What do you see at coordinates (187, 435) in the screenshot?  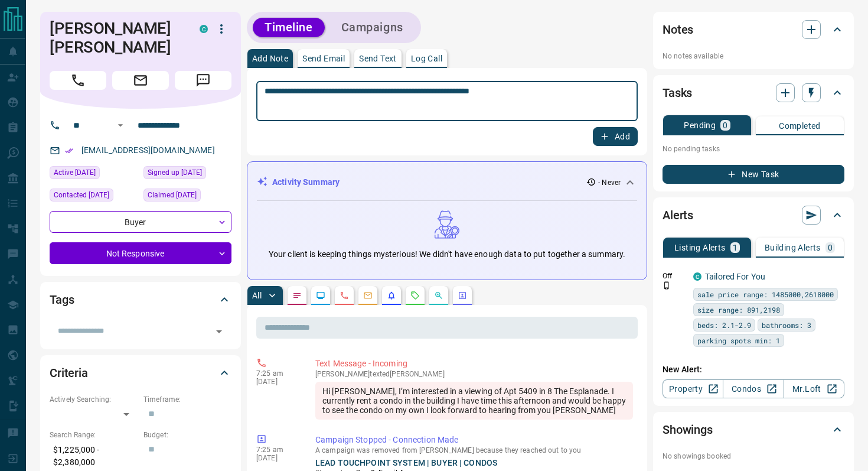 I see `p: Budget:` at bounding box center [187, 435].